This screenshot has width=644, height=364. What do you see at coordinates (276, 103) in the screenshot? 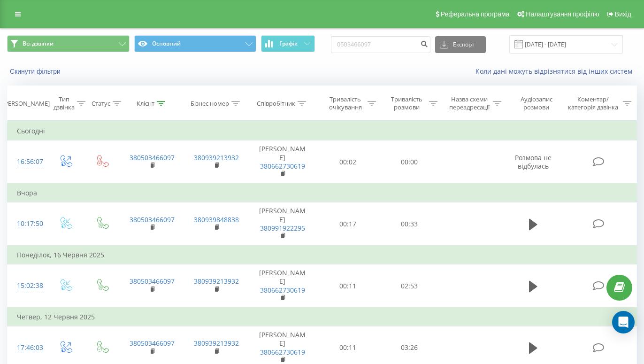
I see `div: Співробітник` at bounding box center [276, 103].